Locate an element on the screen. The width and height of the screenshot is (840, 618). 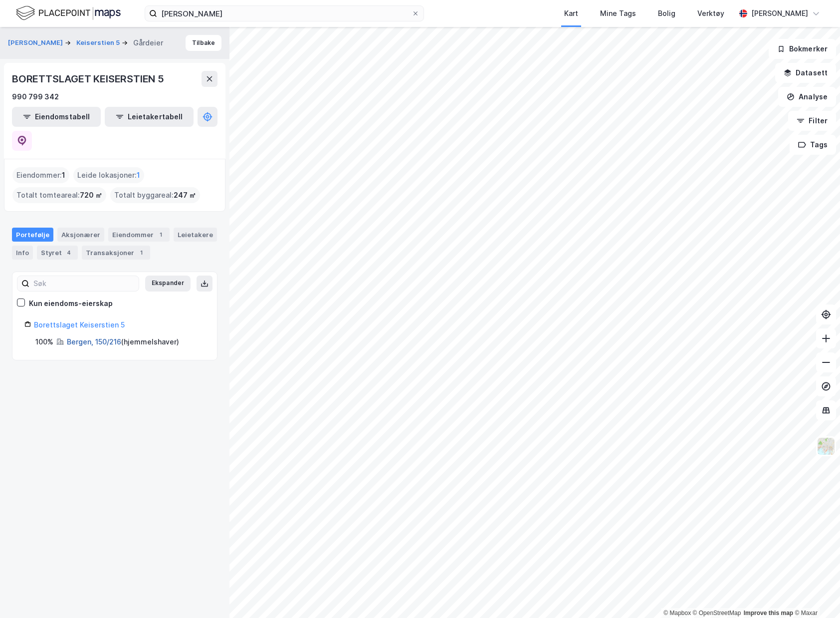
div: Kun eiendoms-eierskap is located at coordinates (71, 304).